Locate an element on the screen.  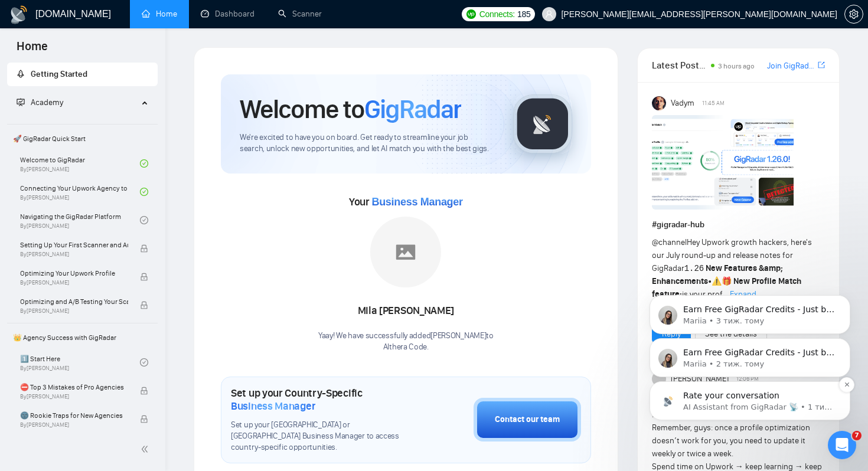
span: We're excited to have you on board. Get ready to streamline your job search, unlock new opportuni... is located at coordinates (366, 143).